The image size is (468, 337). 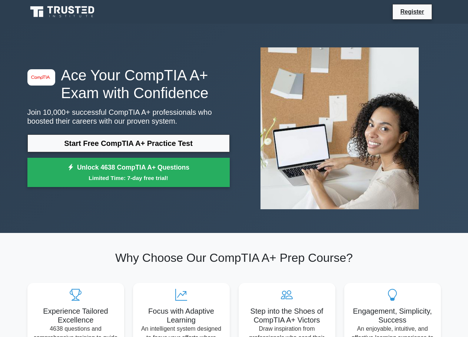 What do you see at coordinates (129, 178) in the screenshot?
I see `small: Limited Time: 7-day free trial!` at bounding box center [129, 178].